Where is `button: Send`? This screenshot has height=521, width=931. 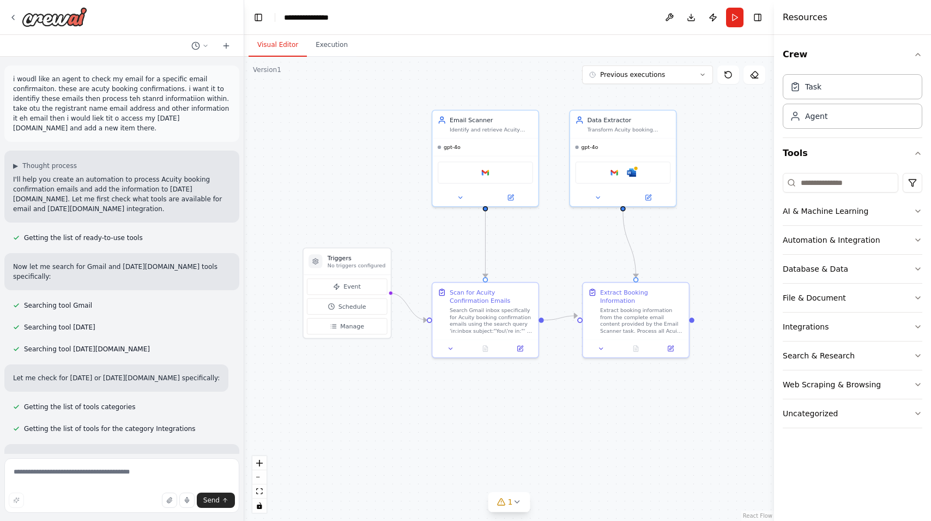 button: Send is located at coordinates (216, 500).